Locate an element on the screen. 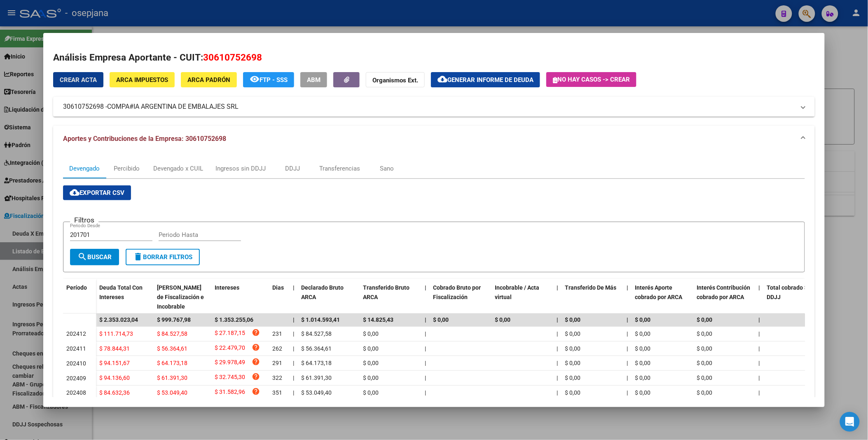 The image size is (868, 440). span: $ 22.479,70 is located at coordinates (230, 349).